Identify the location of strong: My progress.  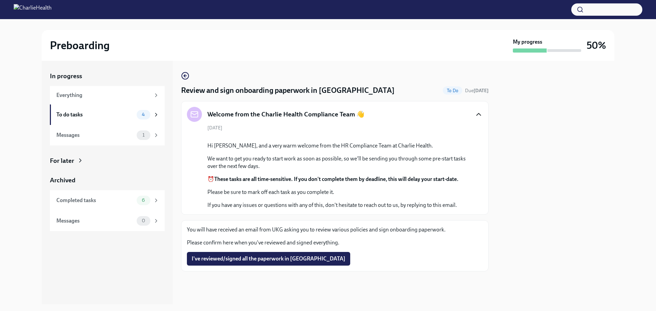
(528, 42).